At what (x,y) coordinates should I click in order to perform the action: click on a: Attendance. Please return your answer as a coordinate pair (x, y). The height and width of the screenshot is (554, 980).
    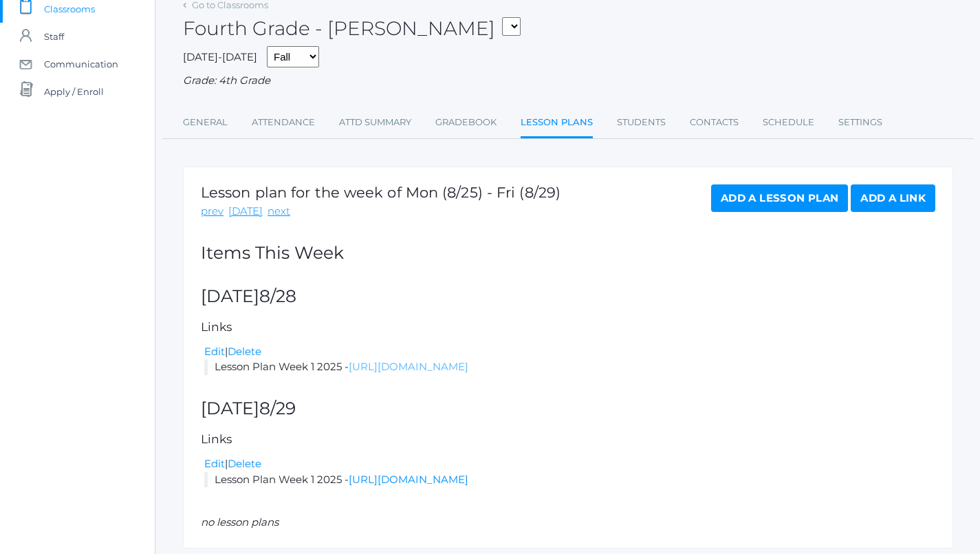
    Looking at the image, I should click on (283, 123).